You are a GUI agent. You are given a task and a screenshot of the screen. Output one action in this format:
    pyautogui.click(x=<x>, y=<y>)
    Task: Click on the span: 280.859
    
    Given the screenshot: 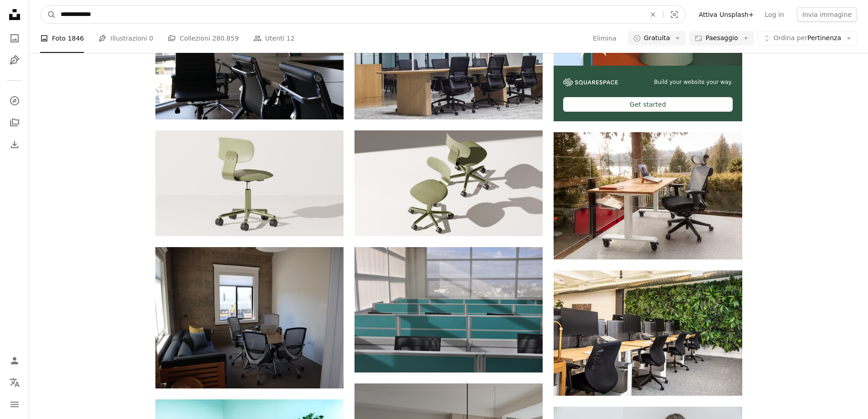 What is the action you would take?
    pyautogui.click(x=225, y=38)
    